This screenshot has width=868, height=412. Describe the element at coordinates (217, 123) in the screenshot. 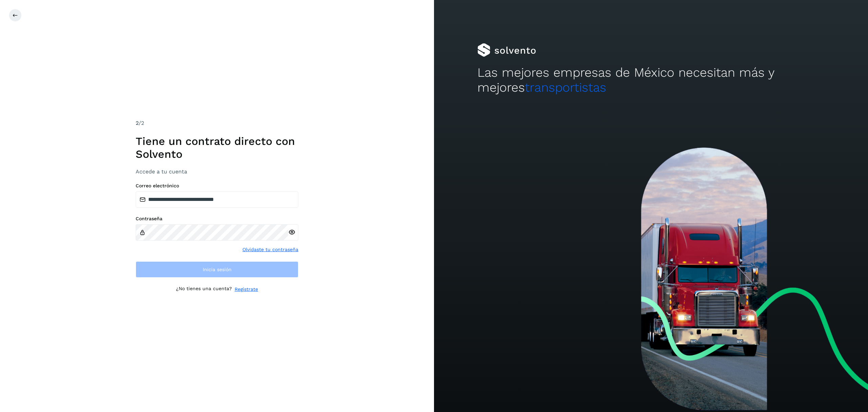

I see `div: /2` at that location.